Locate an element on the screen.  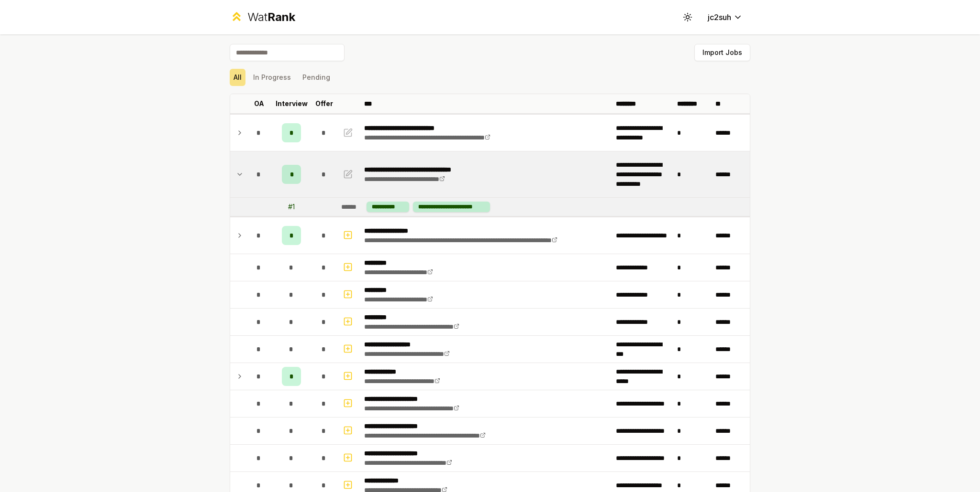
div: # 1 is located at coordinates (292, 207).